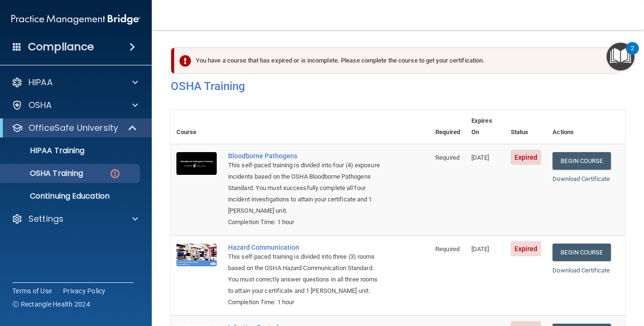 The height and width of the screenshot is (326, 644). Describe the element at coordinates (45, 173) in the screenshot. I see `p: OSHA Training` at that location.